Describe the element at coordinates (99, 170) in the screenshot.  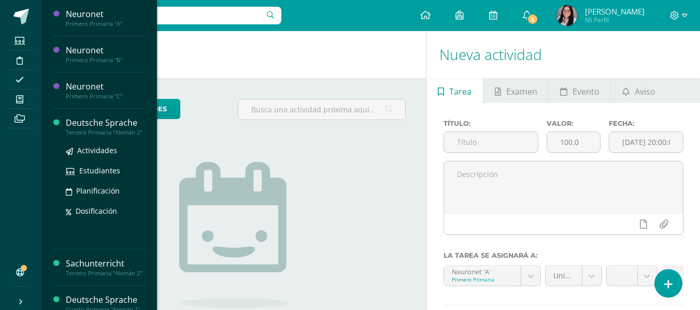
I see `span: Estudiantes` at that location.